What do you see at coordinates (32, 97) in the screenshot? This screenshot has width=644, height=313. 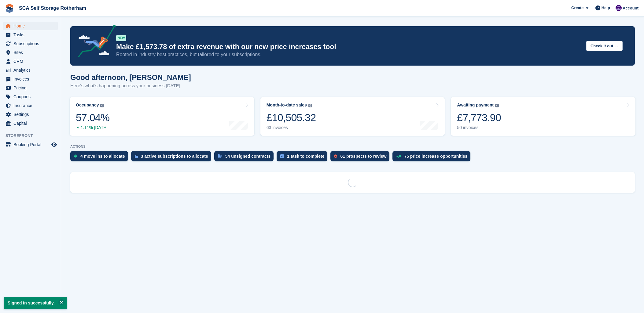 I see `span: Coupons` at bounding box center [32, 97].